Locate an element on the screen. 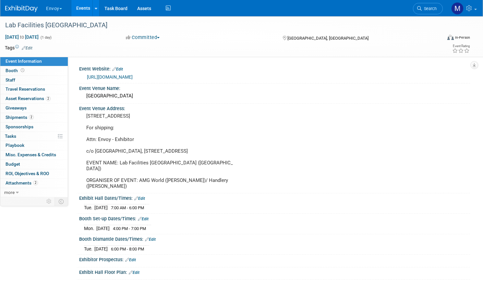 This screenshot has width=483, height=282. div: Booth Set-up Dates/Times: is located at coordinates (274, 218).